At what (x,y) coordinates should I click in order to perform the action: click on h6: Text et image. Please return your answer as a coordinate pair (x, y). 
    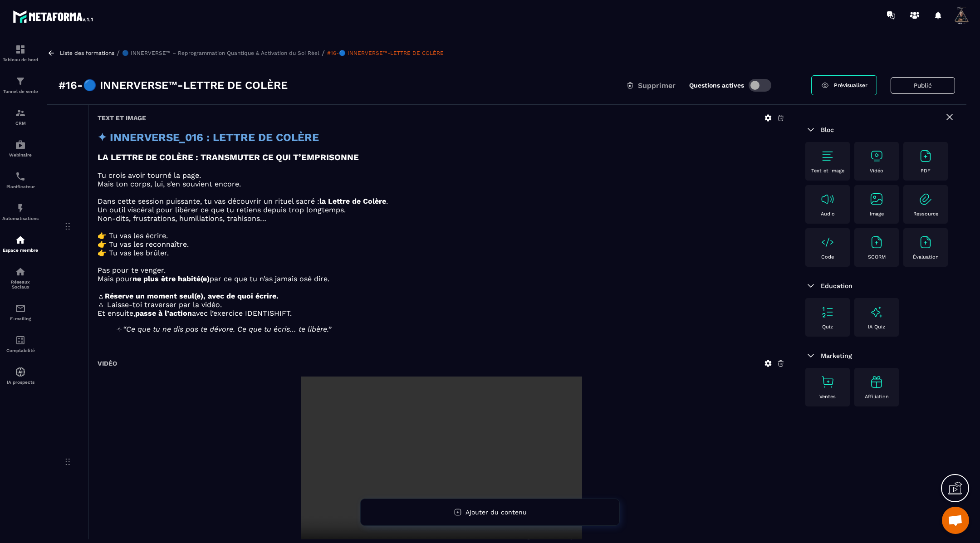
    Looking at the image, I should click on (122, 118).